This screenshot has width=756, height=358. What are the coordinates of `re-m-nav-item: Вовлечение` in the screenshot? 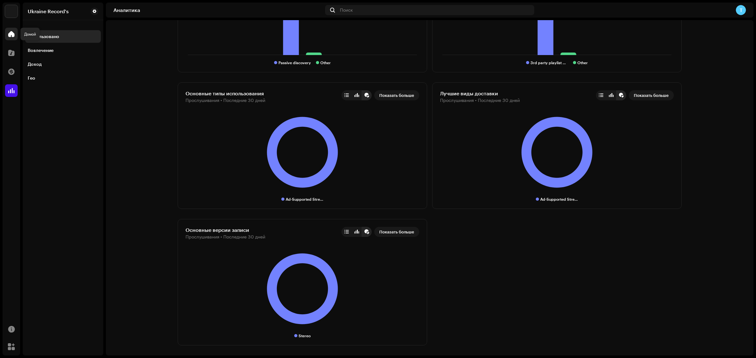 It's located at (63, 50).